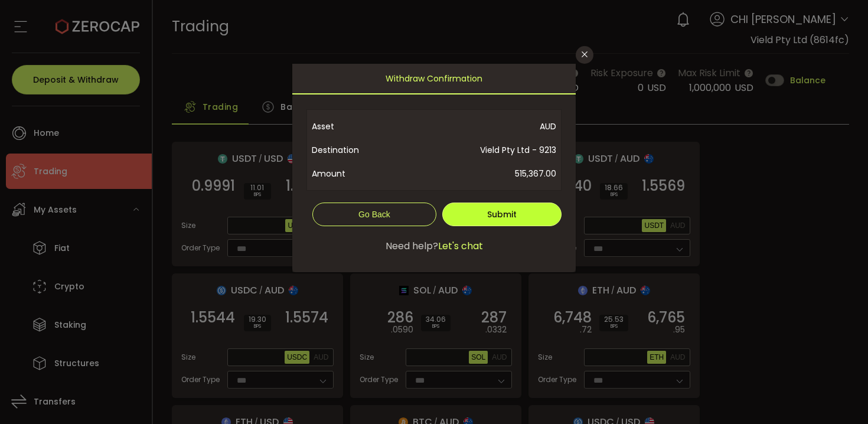 Image resolution: width=868 pixels, height=424 pixels. I want to click on span: Vield Pty Ltd - 9213, so click(471, 150).